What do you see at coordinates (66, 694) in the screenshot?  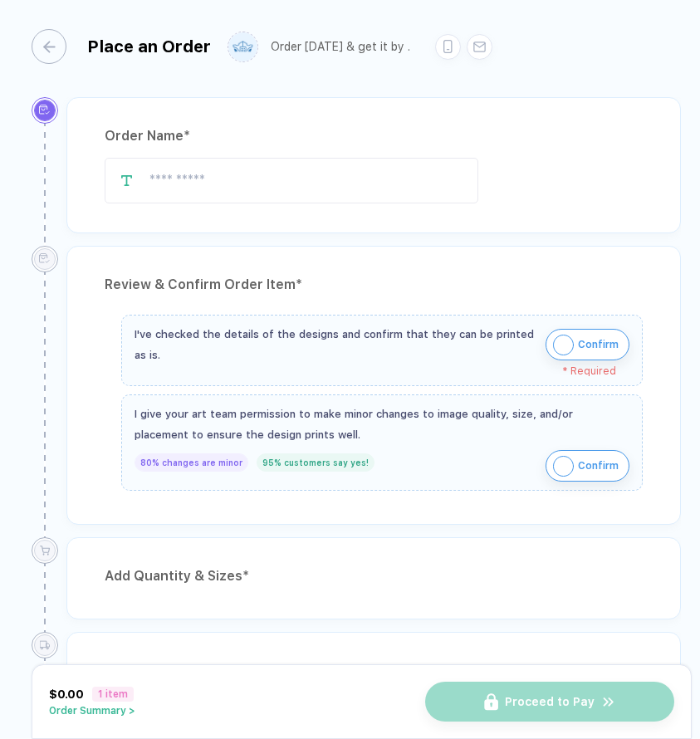 I see `span: $0.00` at bounding box center [66, 694].